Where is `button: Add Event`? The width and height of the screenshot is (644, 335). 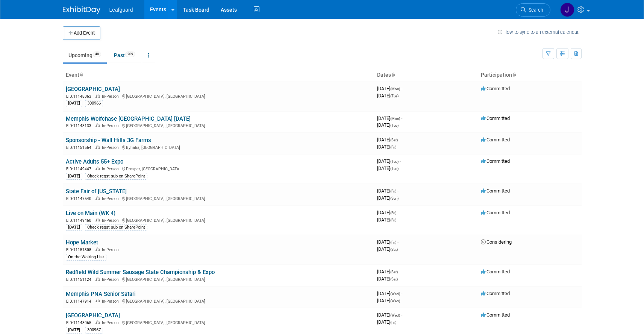 button: Add Event is located at coordinates (81, 33).